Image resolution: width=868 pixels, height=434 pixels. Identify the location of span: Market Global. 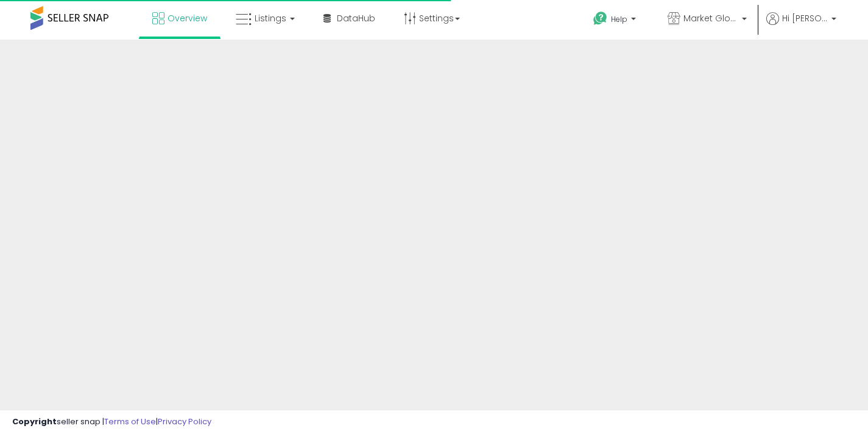
(711, 19).